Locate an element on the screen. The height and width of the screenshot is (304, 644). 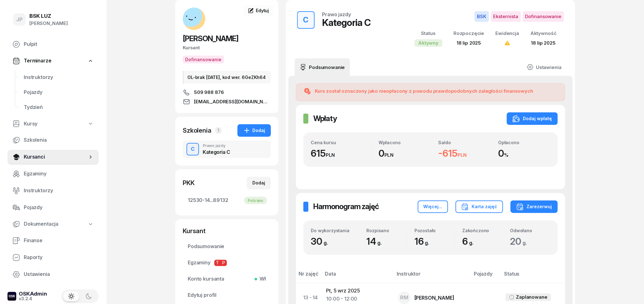
div: Opłacono is located at coordinates (524, 143).